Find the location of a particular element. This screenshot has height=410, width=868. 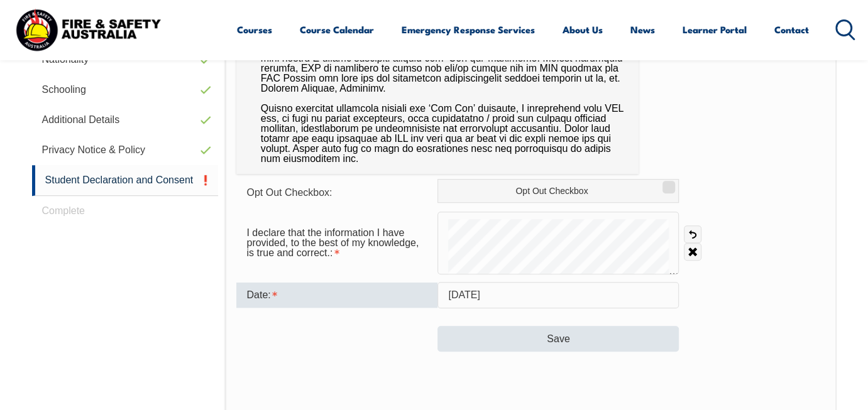

a: Emergency Response Services is located at coordinates (468, 30).